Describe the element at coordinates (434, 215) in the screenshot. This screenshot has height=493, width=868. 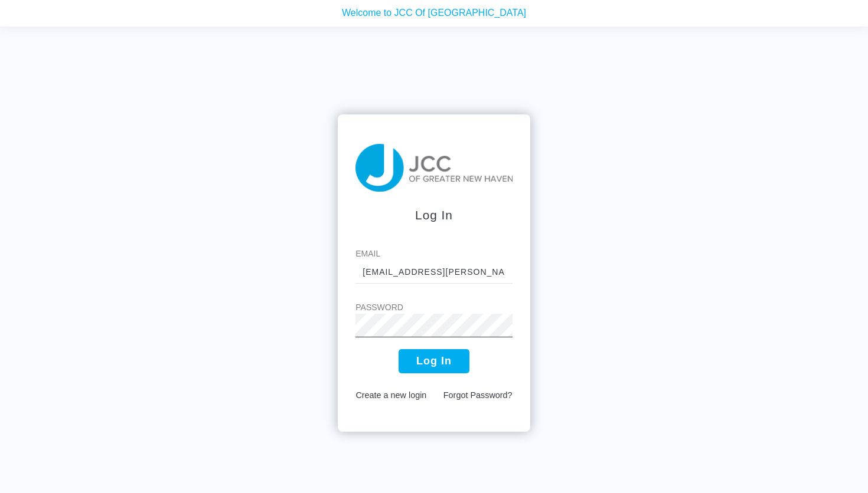
I see `div: Log In` at that location.